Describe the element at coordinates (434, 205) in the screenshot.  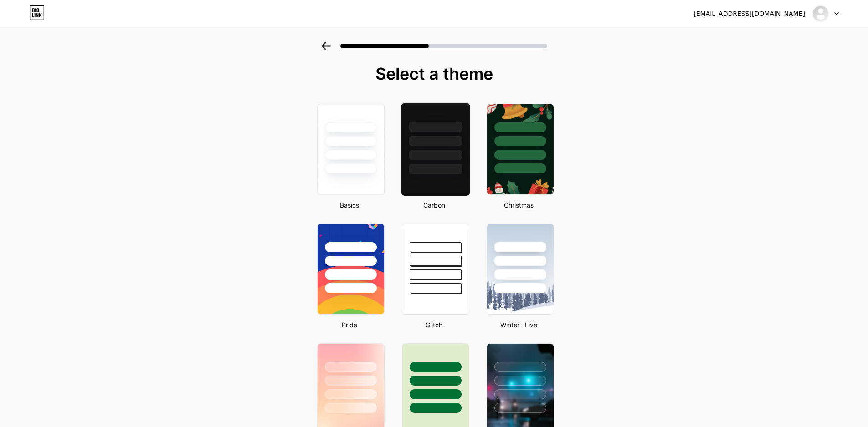
I see `div: Carbon` at that location.